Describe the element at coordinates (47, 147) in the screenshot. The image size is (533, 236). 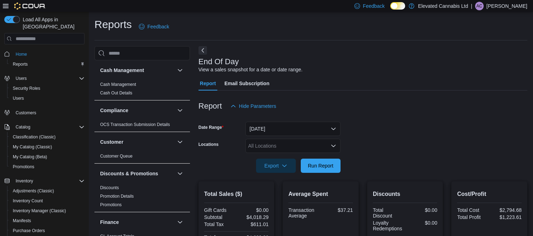
I see `button: My Catalog (Classic)` at that location.